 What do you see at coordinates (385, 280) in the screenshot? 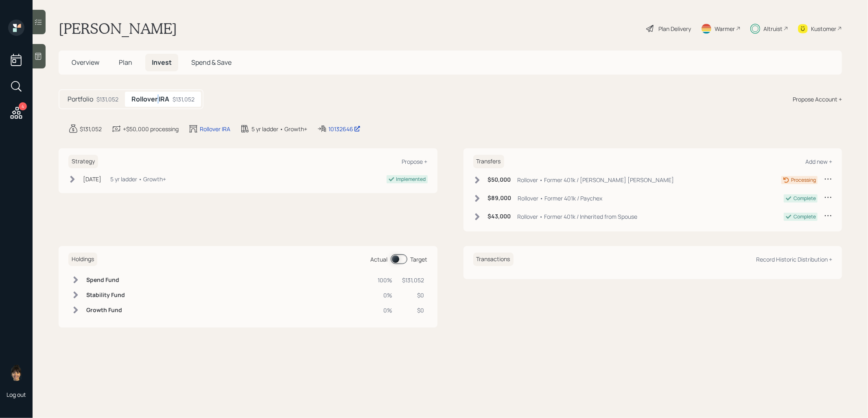
I see `div: 100%` at bounding box center [385, 280].